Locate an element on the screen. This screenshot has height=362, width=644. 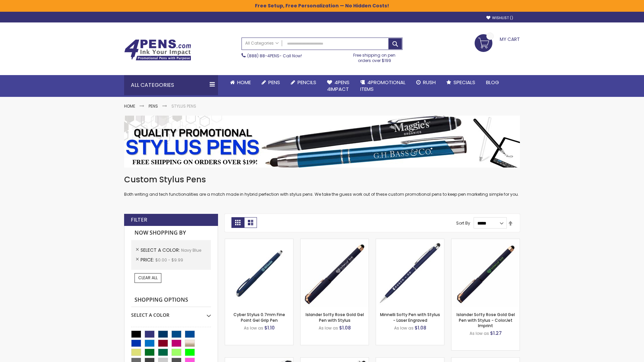
span: All Categories is located at coordinates (262, 43).